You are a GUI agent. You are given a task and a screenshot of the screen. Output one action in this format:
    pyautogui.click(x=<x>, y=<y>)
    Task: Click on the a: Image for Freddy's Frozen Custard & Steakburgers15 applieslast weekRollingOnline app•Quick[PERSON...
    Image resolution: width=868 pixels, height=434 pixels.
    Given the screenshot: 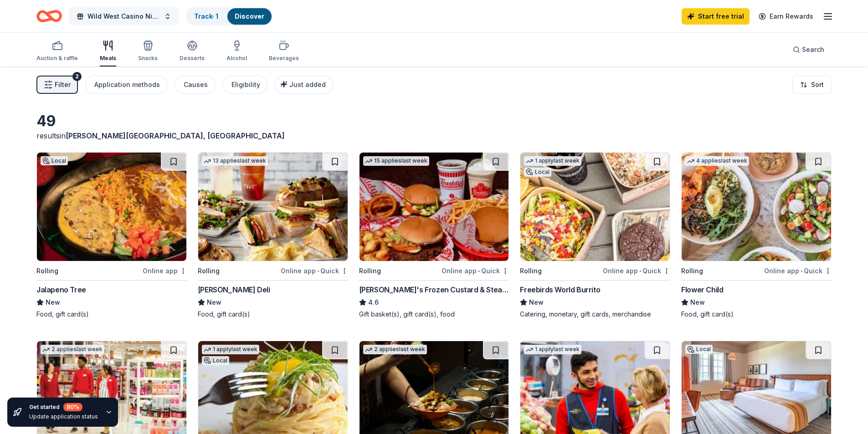 What is the action you would take?
    pyautogui.click(x=434, y=235)
    